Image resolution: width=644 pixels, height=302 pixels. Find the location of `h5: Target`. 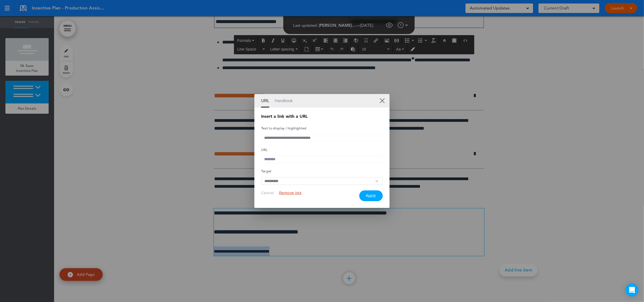

h5: Target is located at coordinates (322, 171).